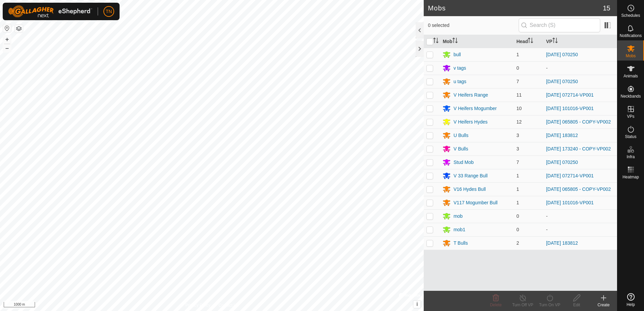 Image resolution: width=644 pixels, height=311 pixels. What do you see at coordinates (50, 11) in the screenshot?
I see `img: Gallagher Logo` at bounding box center [50, 11].